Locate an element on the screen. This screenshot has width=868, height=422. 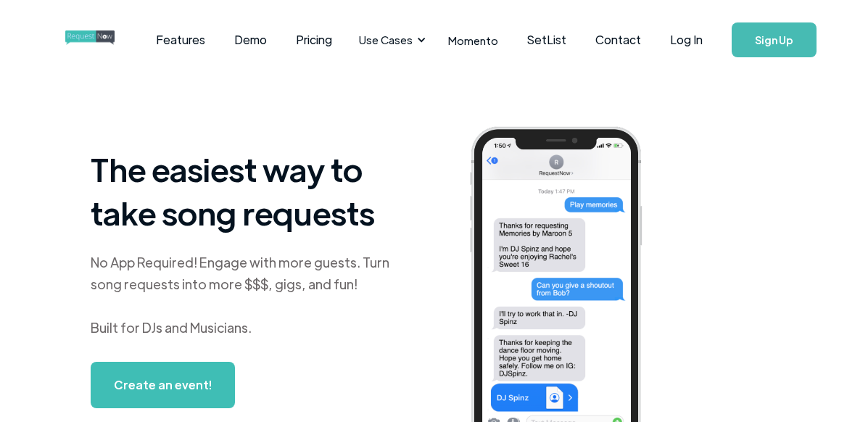
a: Log In is located at coordinates (686, 40).